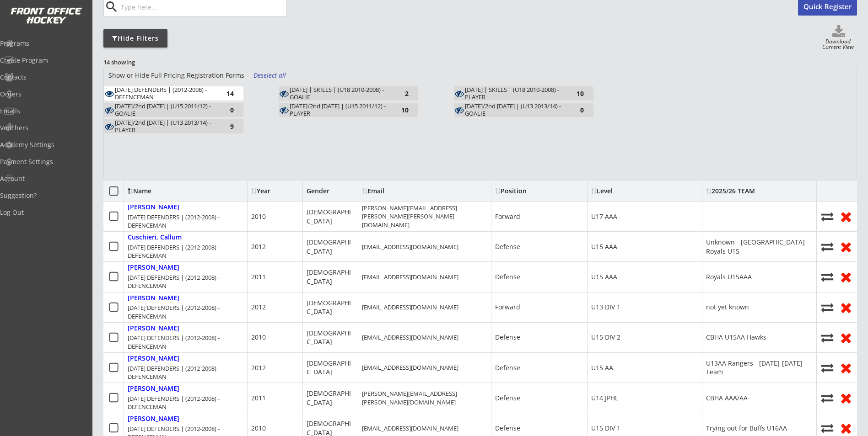  Describe the element at coordinates (165, 110) in the screenshot. I see `div: TUESDAY/2nd FRIDAY | (U15 2011/12) - GOALIE` at that location.